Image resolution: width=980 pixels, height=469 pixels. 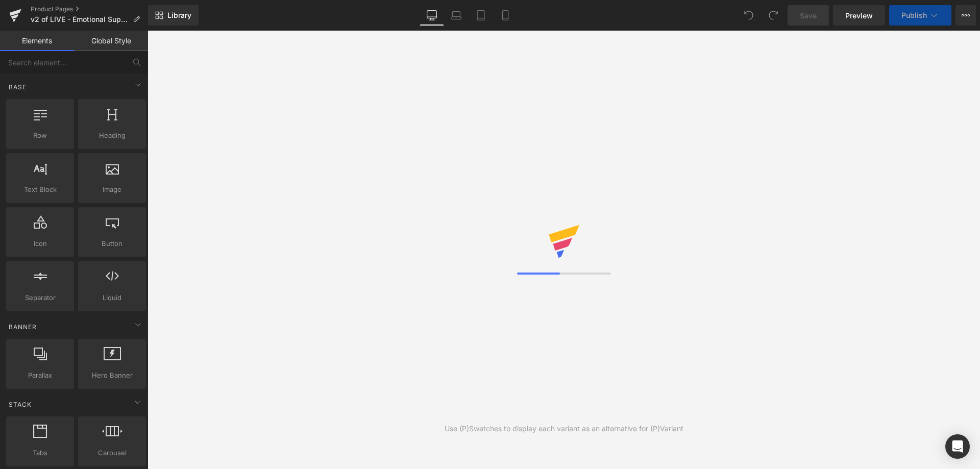 What do you see at coordinates (40, 243) in the screenshot?
I see `span: Icon` at bounding box center [40, 243].